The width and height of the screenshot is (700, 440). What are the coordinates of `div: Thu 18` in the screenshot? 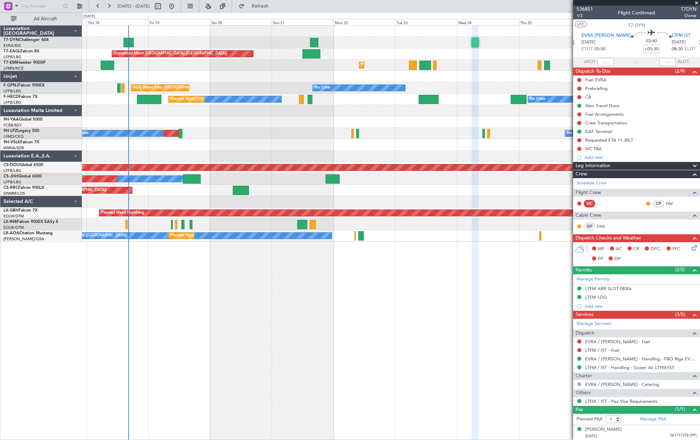 It's located at (117, 22).